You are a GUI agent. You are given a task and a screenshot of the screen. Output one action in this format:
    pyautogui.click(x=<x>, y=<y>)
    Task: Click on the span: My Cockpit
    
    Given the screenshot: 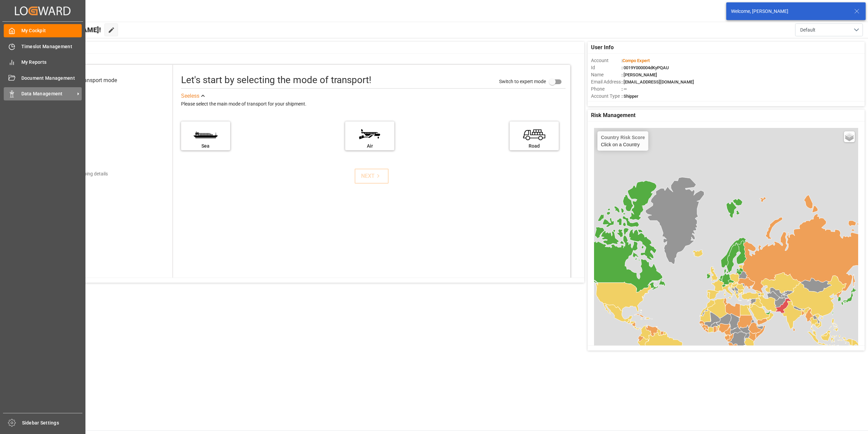 What is the action you would take?
    pyautogui.click(x=52, y=30)
    